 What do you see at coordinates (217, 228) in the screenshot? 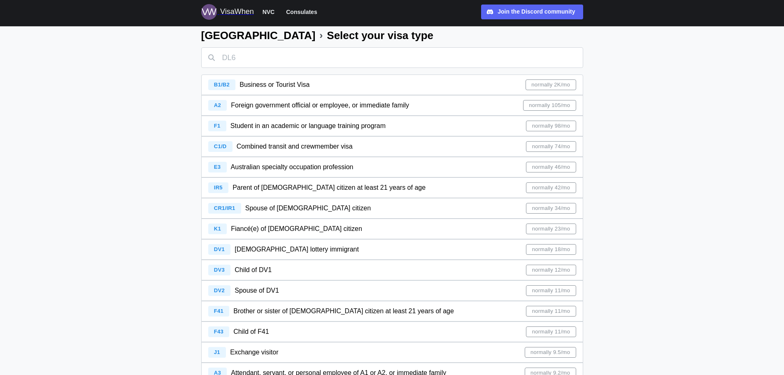
I see `span: K1` at bounding box center [217, 228].